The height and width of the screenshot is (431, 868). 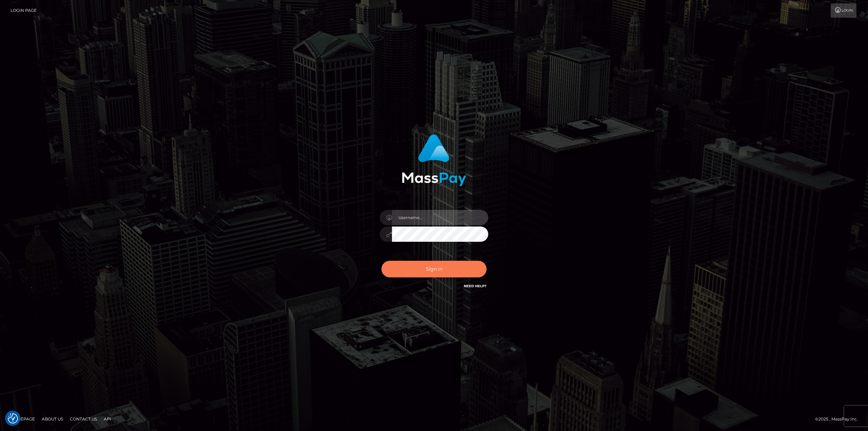 What do you see at coordinates (844, 11) in the screenshot?
I see `a: Login` at bounding box center [844, 11].